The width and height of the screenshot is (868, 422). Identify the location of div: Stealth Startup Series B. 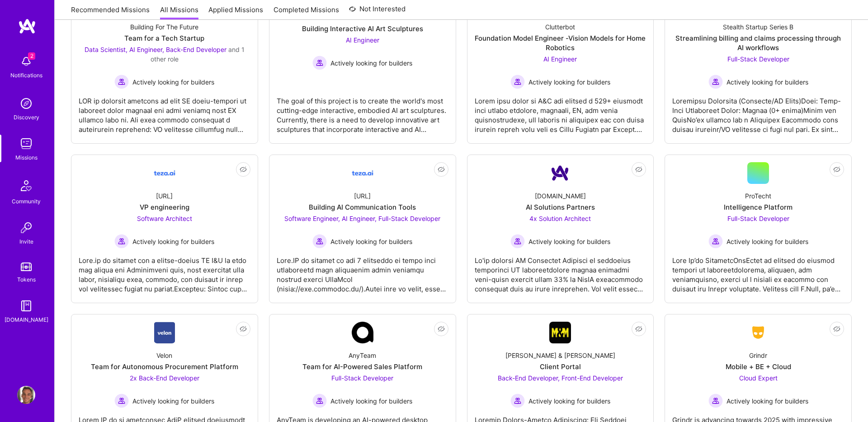
(759, 27).